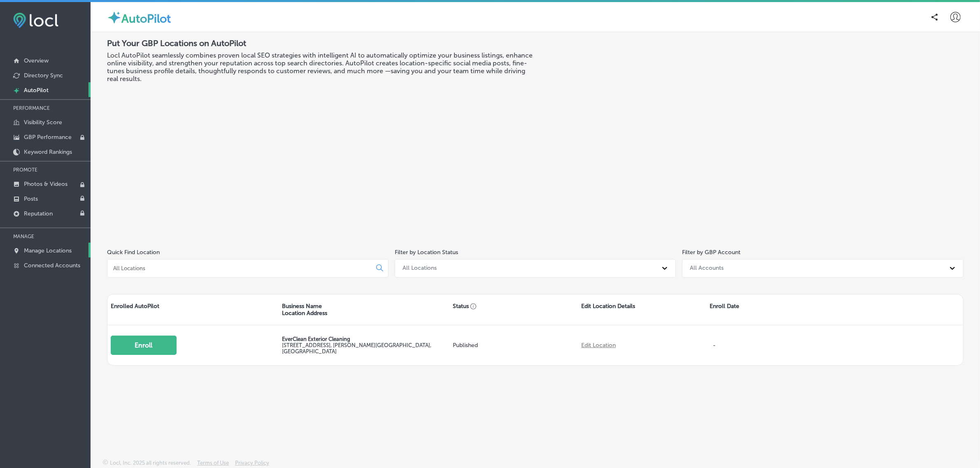 This screenshot has height=468, width=980. What do you see at coordinates (31, 198) in the screenshot?
I see `p: Posts` at bounding box center [31, 198].